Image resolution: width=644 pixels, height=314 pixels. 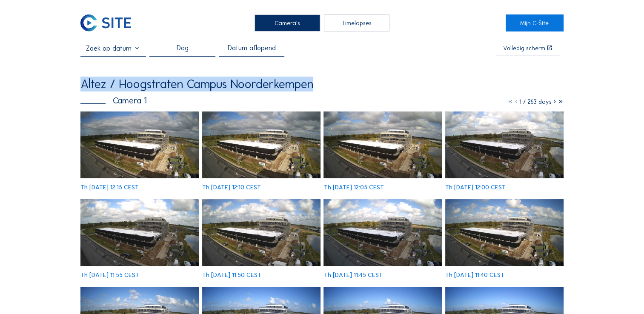 I want to click on img: image_53701916, so click(x=261, y=145).